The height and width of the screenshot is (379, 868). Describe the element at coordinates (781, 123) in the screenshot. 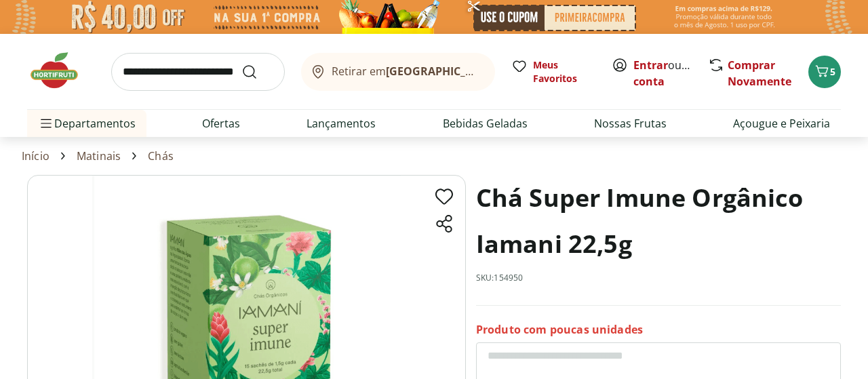

I see `a: Açougue e Peixaria` at that location.